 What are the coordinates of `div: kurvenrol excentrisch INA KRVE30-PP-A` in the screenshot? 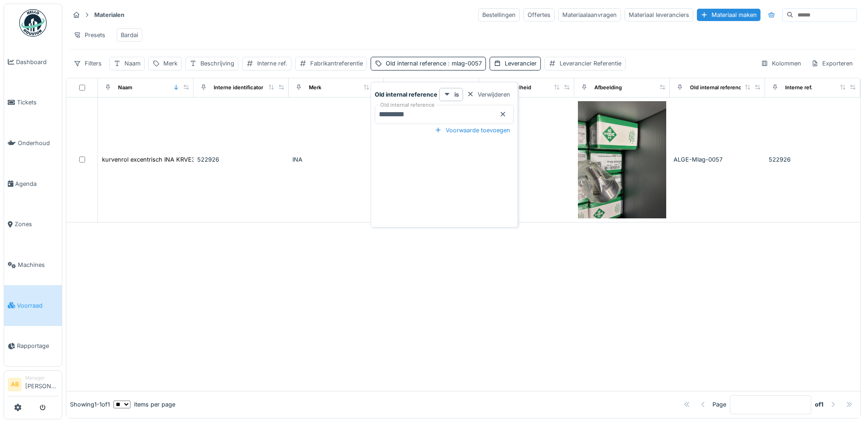 It's located at (159, 160).